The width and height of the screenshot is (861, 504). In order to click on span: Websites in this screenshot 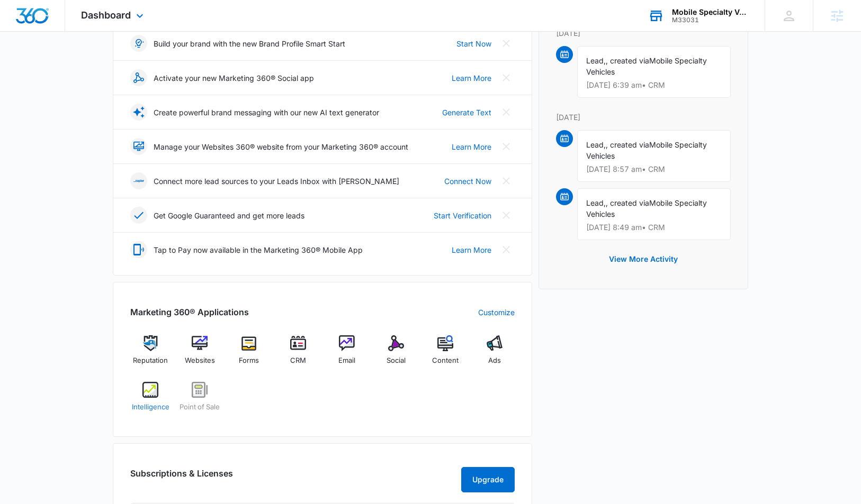, I will do `click(200, 361)`.